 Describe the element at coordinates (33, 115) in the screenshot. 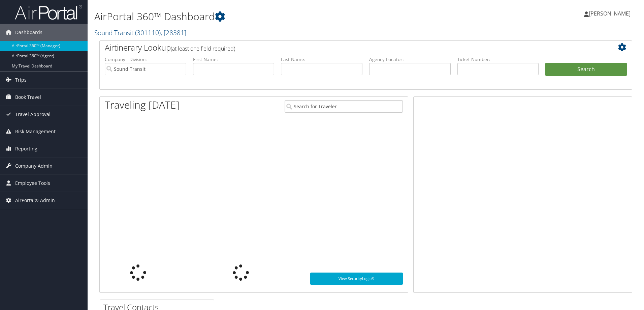

I see `span: Travel Approval` at that location.